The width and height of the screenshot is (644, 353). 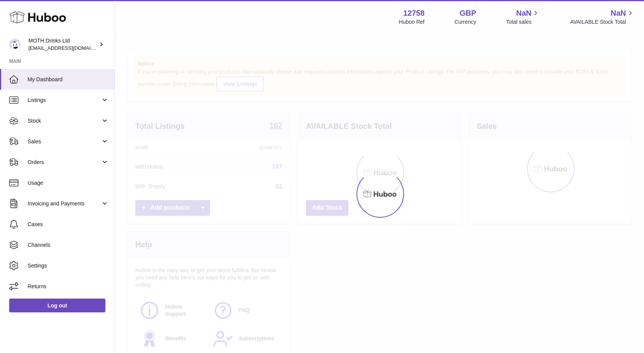 What do you see at coordinates (64, 121) in the screenshot?
I see `span: Stock` at bounding box center [64, 121].